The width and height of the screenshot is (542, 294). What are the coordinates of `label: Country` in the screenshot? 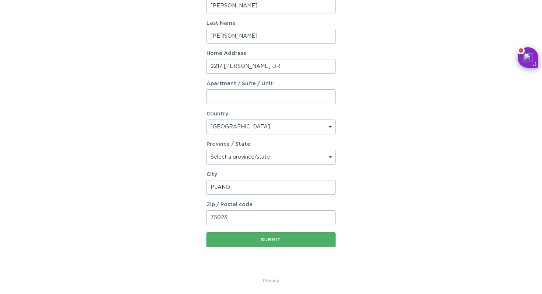 It's located at (217, 114).